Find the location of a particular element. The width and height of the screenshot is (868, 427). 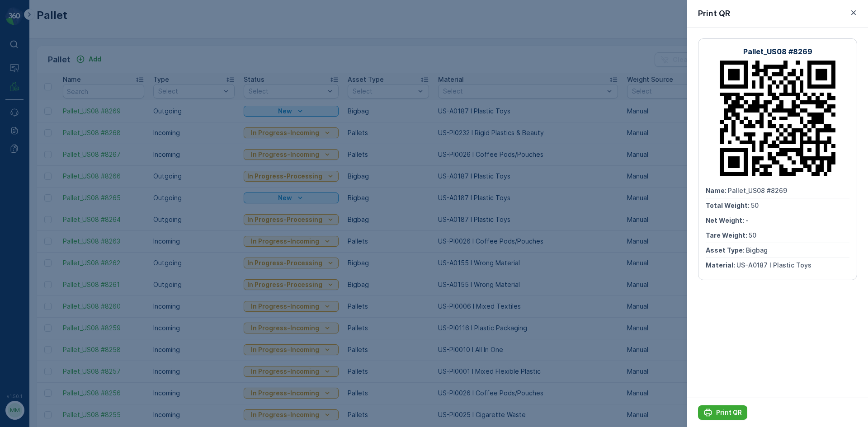

span: Material : is located at coordinates (721, 264).